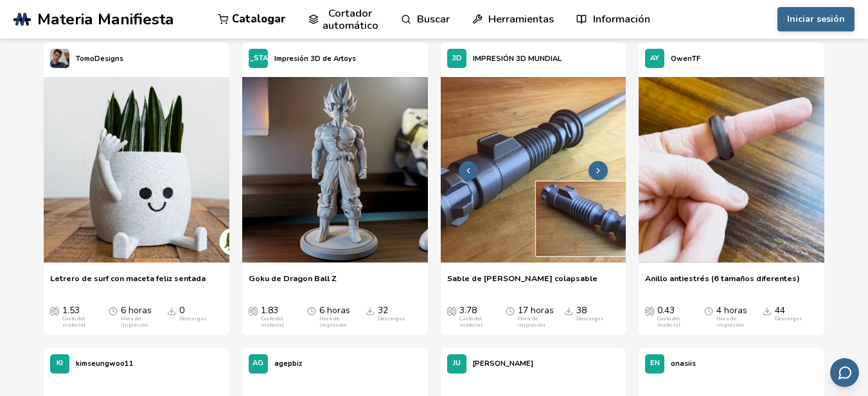  What do you see at coordinates (259, 19) in the screenshot?
I see `font: Catalogar` at bounding box center [259, 19].